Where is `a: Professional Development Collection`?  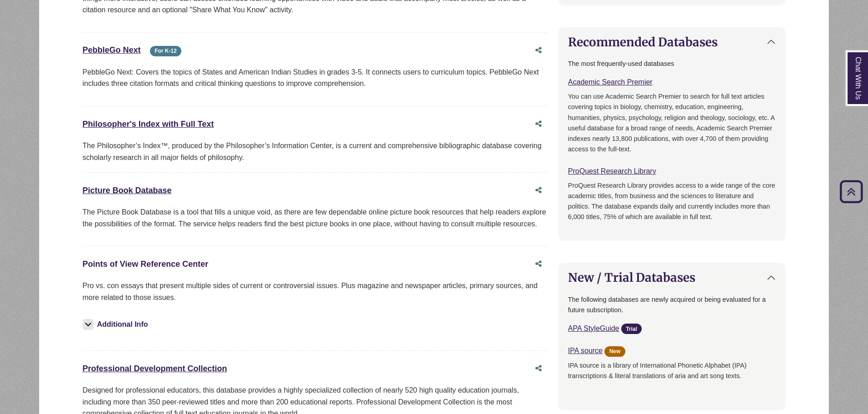
a: Professional Development Collection is located at coordinates (155, 368).